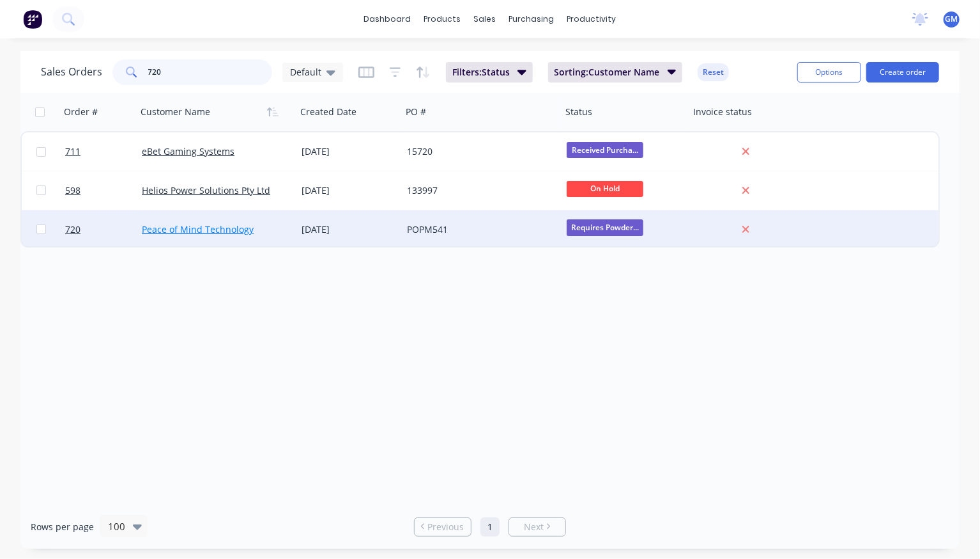  I want to click on a: 711, so click(104, 152).